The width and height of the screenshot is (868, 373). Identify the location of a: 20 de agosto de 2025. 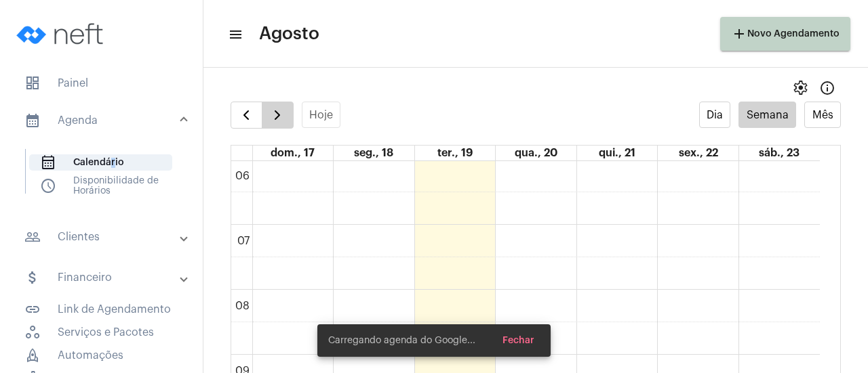
(535, 153).